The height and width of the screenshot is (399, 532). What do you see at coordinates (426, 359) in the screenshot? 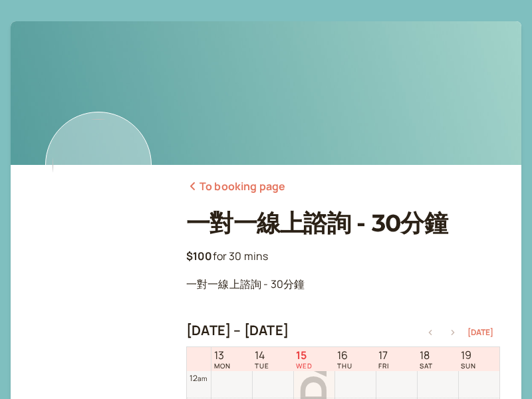
I see `a: October 18, 2025` at bounding box center [426, 359].